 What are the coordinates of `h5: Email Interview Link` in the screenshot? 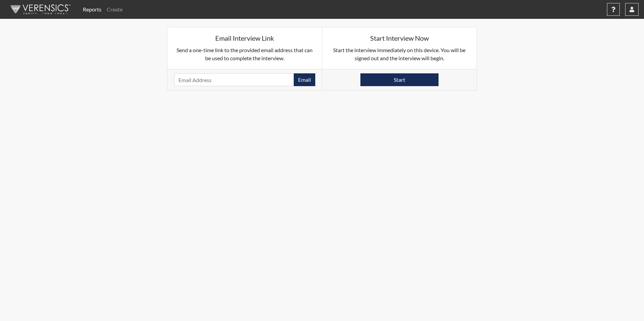 It's located at (245, 38).